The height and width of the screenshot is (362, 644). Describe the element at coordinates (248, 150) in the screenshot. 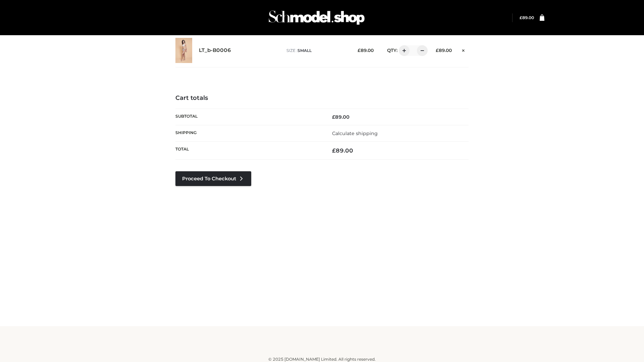

I see `th: Total` at that location.